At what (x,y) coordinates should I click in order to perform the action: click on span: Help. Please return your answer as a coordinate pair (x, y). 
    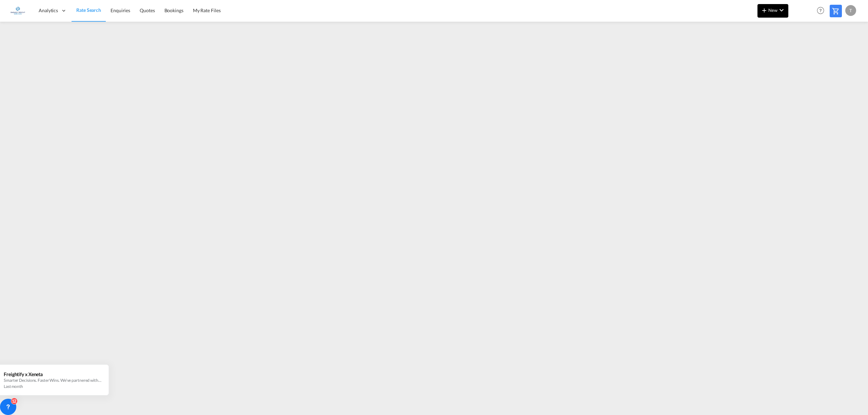
    Looking at the image, I should click on (820, 11).